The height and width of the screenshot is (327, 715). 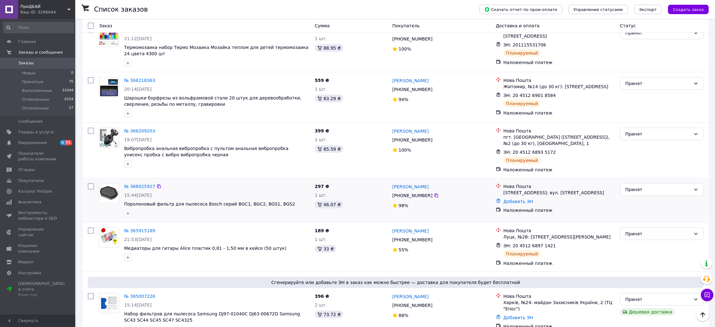 I want to click on button: Чат с покупателем, so click(x=708, y=295).